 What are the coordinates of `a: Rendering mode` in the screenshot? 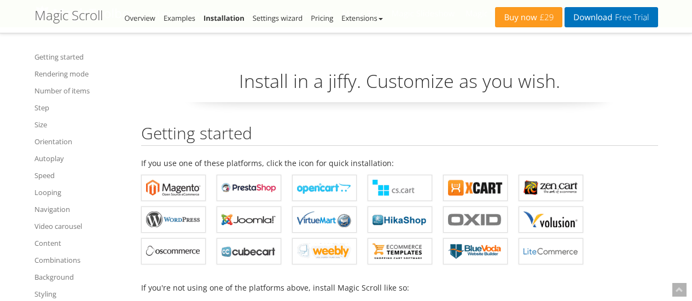 It's located at (81, 74).